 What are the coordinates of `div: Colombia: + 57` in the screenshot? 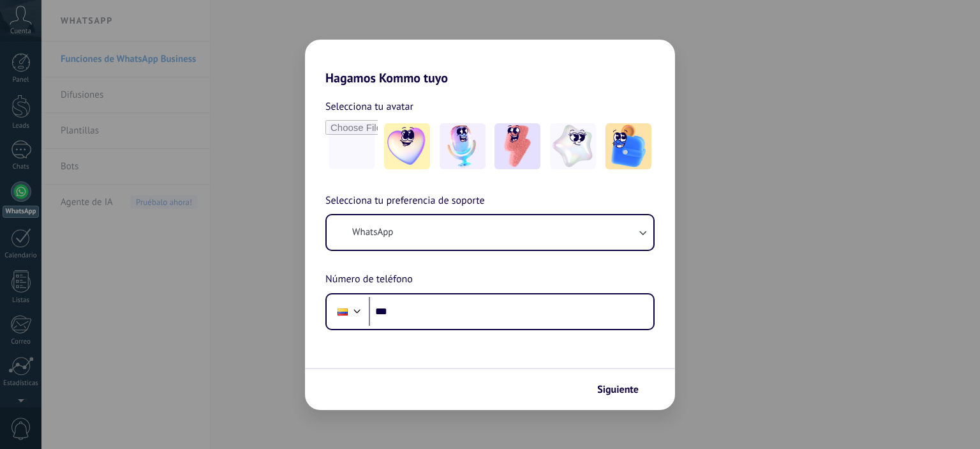 It's located at (343, 312).